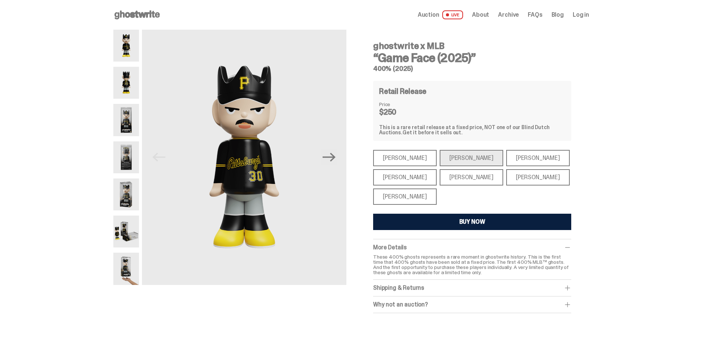 The height and width of the screenshot is (338, 708). What do you see at coordinates (472, 305) in the screenshot?
I see `div: Why not an auction?` at bounding box center [472, 305].